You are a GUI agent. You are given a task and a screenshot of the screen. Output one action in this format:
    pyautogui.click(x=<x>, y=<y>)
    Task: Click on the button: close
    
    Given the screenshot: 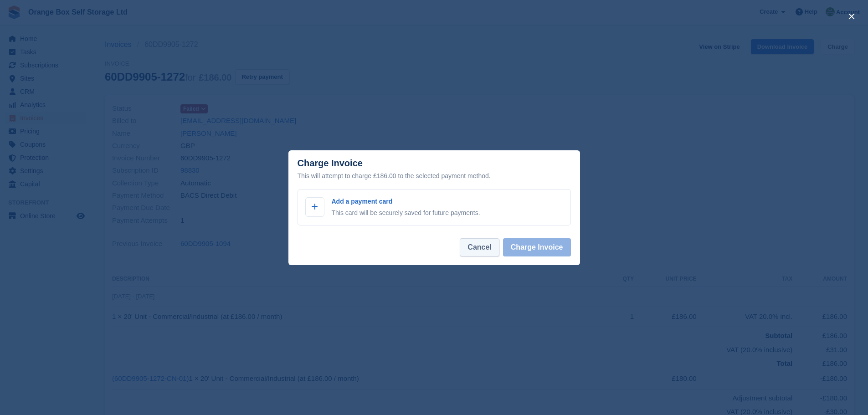 What is the action you would take?
    pyautogui.click(x=852, y=16)
    